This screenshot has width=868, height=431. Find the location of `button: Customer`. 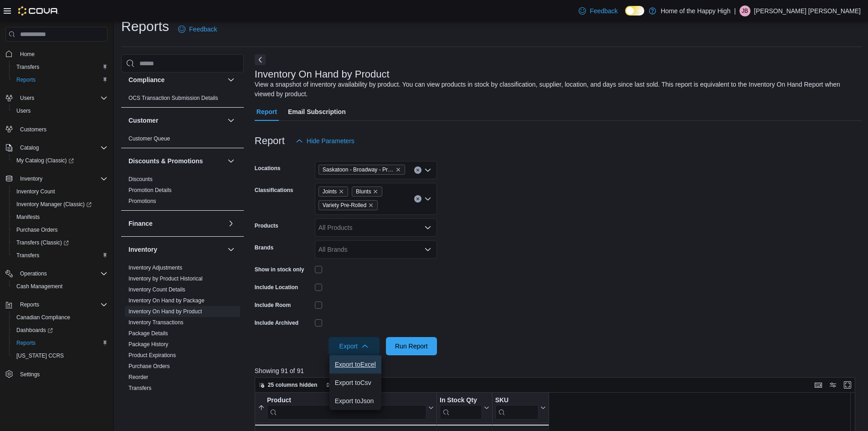

button: Customer is located at coordinates (231, 120).